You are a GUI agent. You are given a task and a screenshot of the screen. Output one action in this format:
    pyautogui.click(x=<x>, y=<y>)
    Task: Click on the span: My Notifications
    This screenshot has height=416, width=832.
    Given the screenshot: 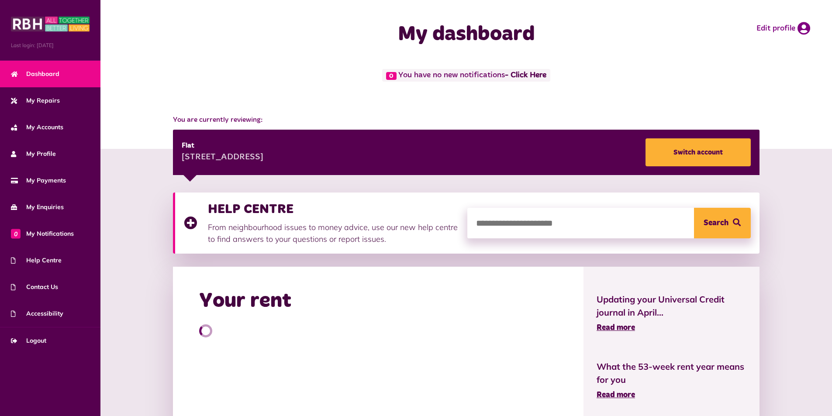 What is the action you would take?
    pyautogui.click(x=42, y=234)
    